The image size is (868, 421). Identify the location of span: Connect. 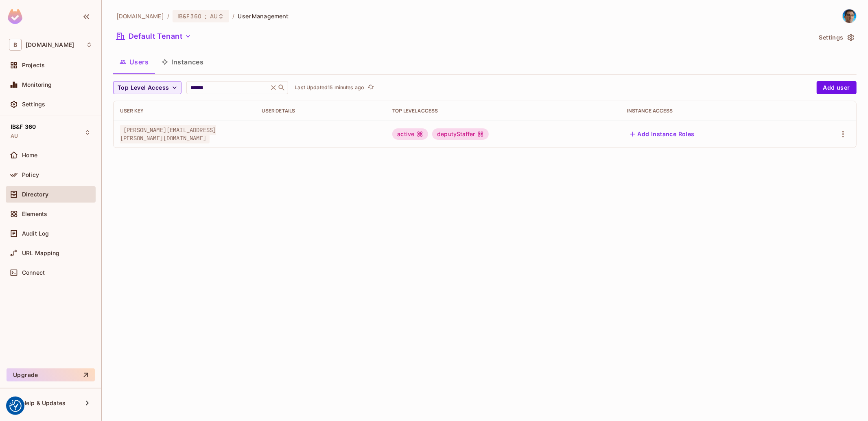
(34, 273).